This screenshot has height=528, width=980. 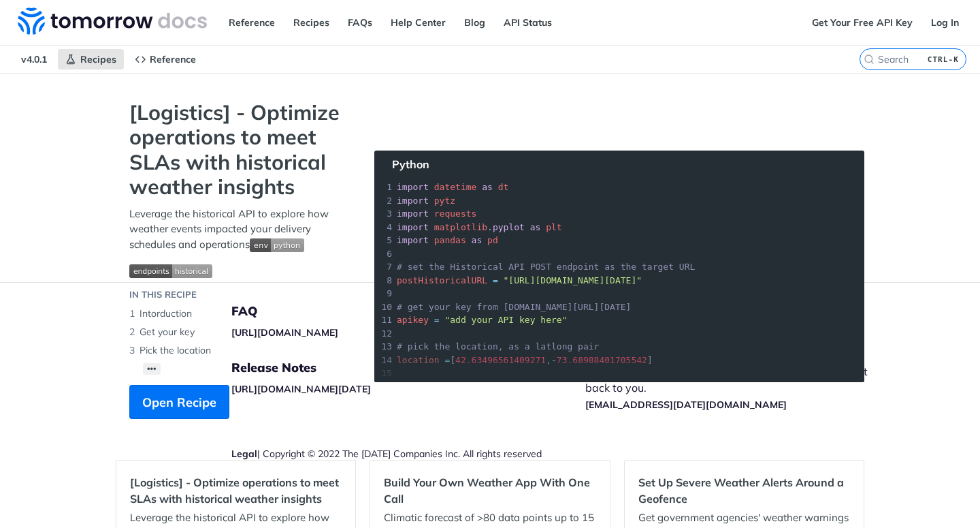 I want to click on a: Help Center, so click(x=418, y=22).